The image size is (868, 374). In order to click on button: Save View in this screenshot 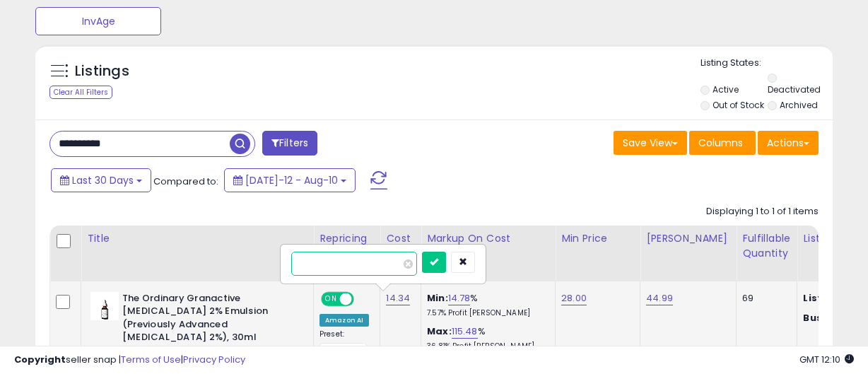, I will do `click(651, 143)`.